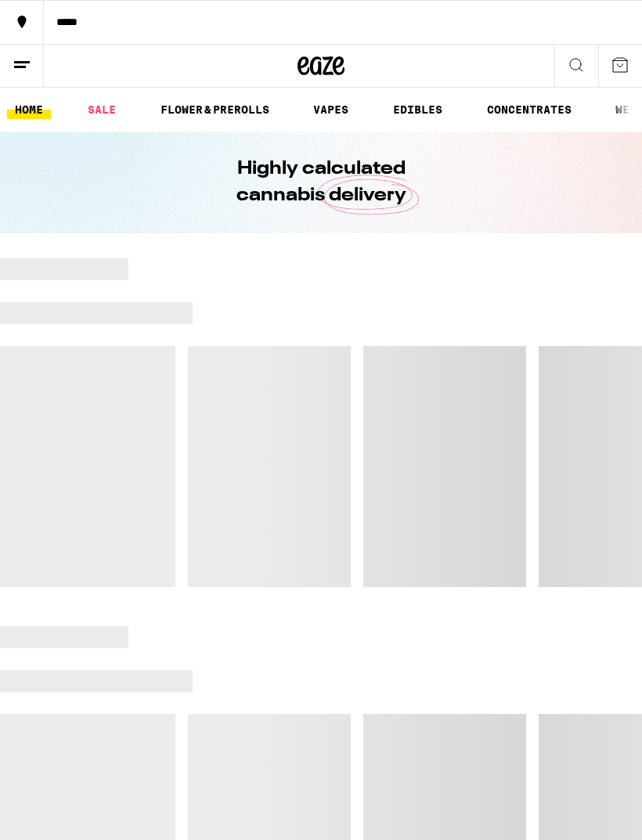  Describe the element at coordinates (417, 110) in the screenshot. I see `a: EDIBLES` at that location.